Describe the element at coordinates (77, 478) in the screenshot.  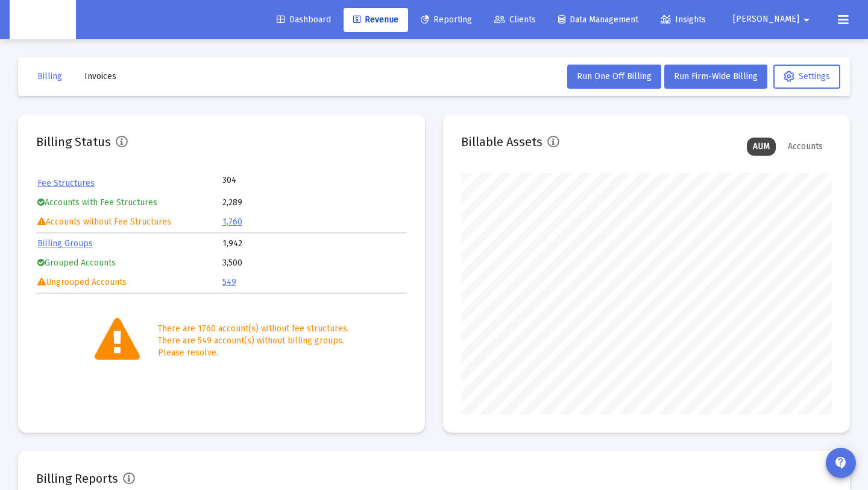
I see `h2: Billing Reports` at that location.